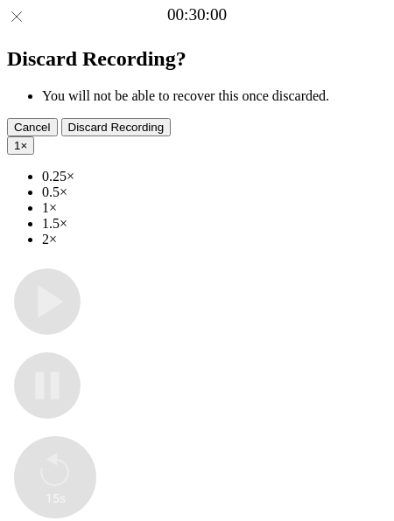  I want to click on button: 1×, so click(20, 145).